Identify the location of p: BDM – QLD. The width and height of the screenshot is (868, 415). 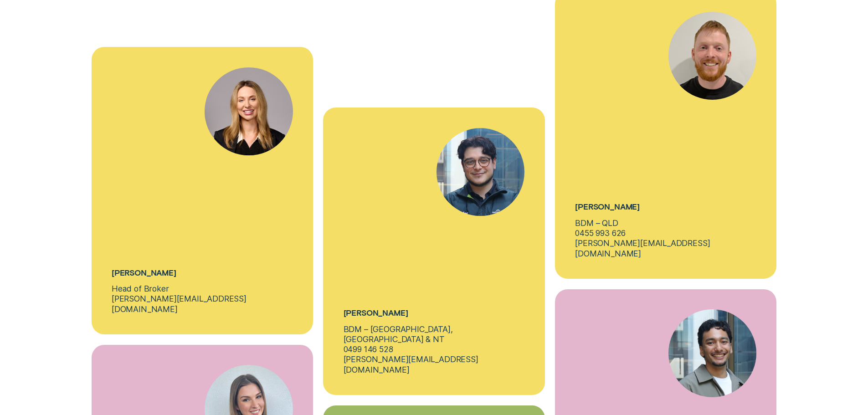
(597, 223).